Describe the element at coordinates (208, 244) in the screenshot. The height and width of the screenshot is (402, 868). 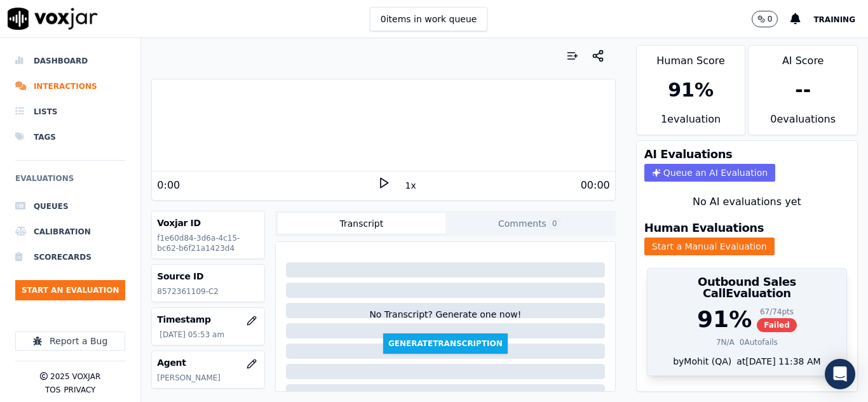
I see `p: f1e60d84-3d6a-4c15-bc62-b6f21a1423d4` at that location.